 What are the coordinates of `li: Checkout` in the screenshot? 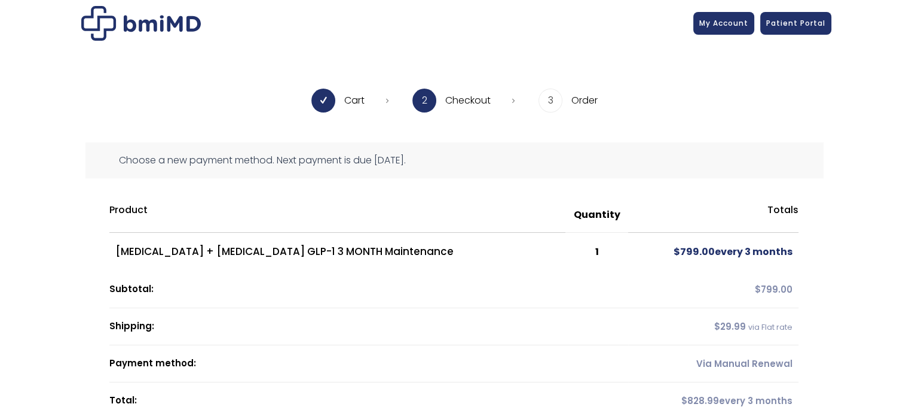 It's located at (463, 100).